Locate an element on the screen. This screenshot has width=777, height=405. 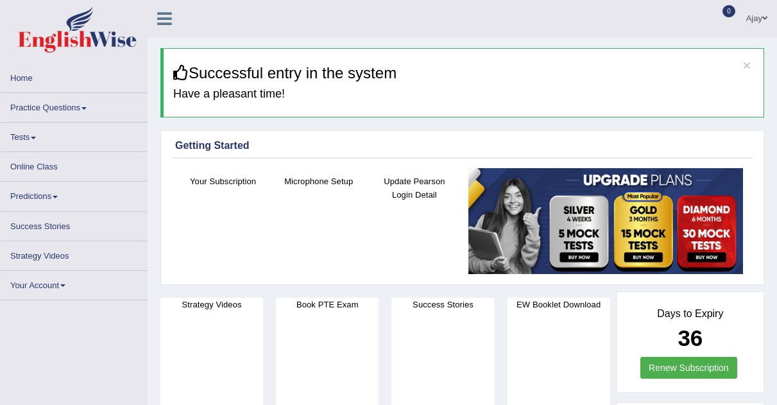
h4: Book PTE Exam is located at coordinates (327, 304).